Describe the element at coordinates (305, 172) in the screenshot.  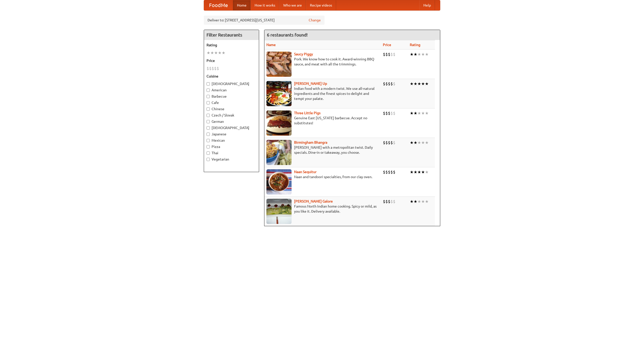
I see `b: Naan Sequitur` at that location.